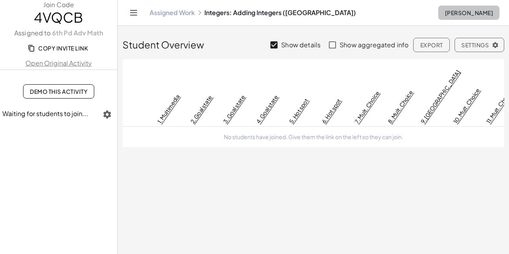 The height and width of the screenshot is (254, 509). What do you see at coordinates (332, 111) in the screenshot?
I see `a: 6. Hot spot` at bounding box center [332, 111].